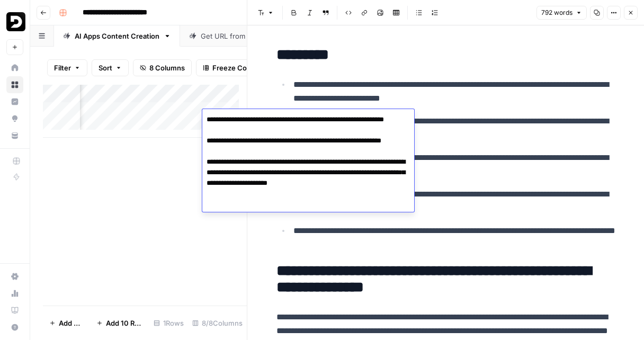 This screenshot has width=644, height=340. What do you see at coordinates (15, 68) in the screenshot?
I see `a: Home` at bounding box center [15, 68].